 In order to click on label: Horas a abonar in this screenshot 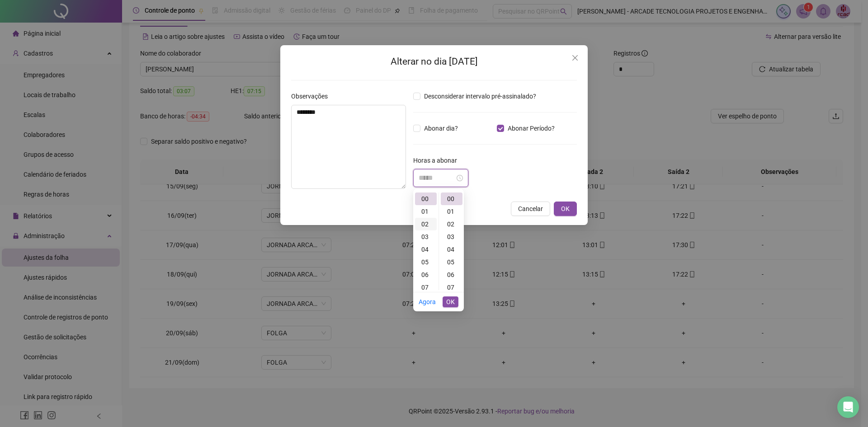, I will do `click(438, 161)`.